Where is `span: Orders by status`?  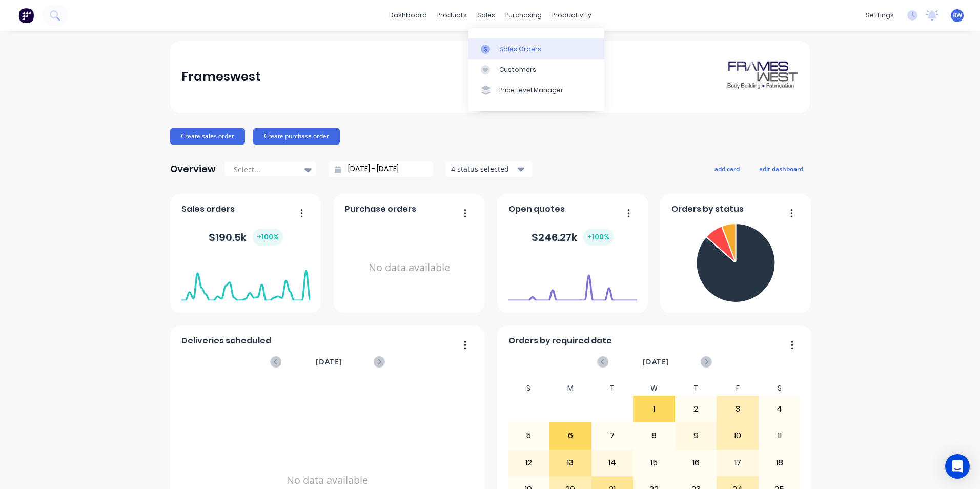
span: Orders by status is located at coordinates (708, 209).